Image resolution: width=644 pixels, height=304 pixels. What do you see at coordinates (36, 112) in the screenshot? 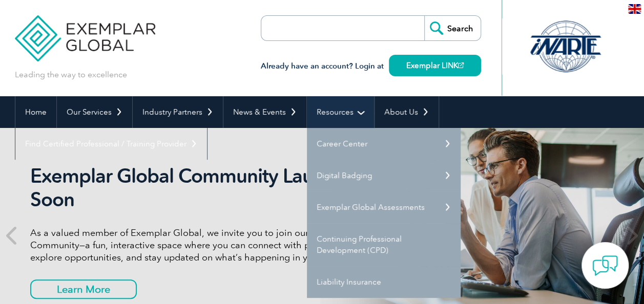
I see `a: Home` at bounding box center [36, 112].